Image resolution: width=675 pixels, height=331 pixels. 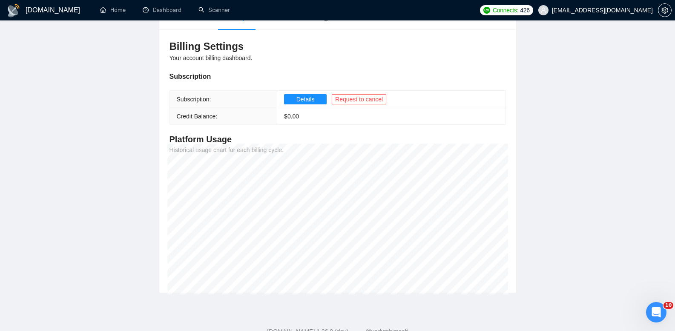 What do you see at coordinates (524, 10) in the screenshot?
I see `span: 426` at bounding box center [524, 10].